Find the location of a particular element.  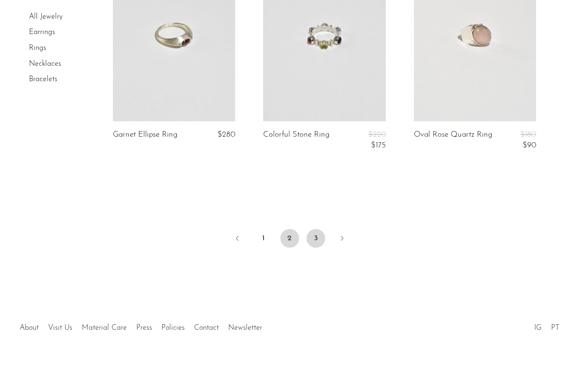

a: Visit Us is located at coordinates (60, 328).